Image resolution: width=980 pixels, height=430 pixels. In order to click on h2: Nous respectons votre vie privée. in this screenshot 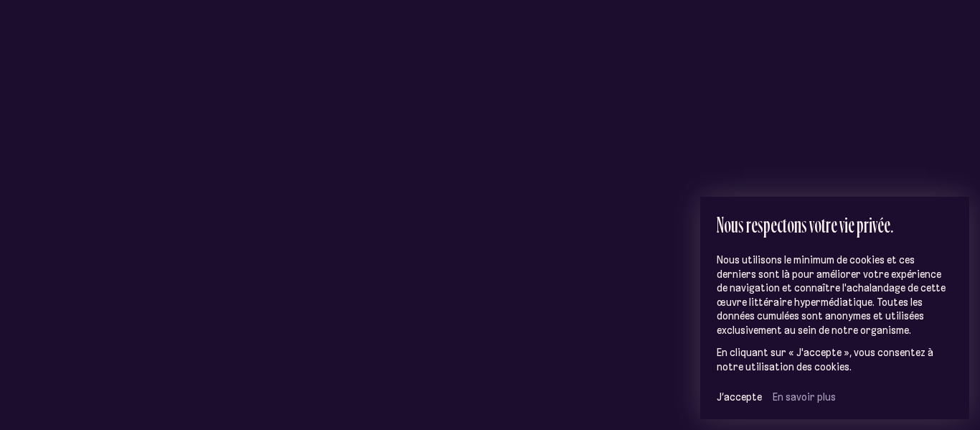, I will do `click(835, 224)`.